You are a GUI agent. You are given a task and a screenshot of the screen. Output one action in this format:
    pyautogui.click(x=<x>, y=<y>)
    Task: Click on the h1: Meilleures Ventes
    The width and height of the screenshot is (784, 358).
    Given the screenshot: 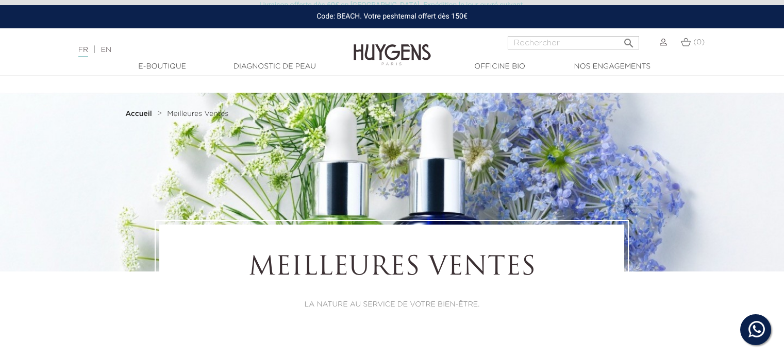 What is the action you would take?
    pyautogui.click(x=392, y=269)
    